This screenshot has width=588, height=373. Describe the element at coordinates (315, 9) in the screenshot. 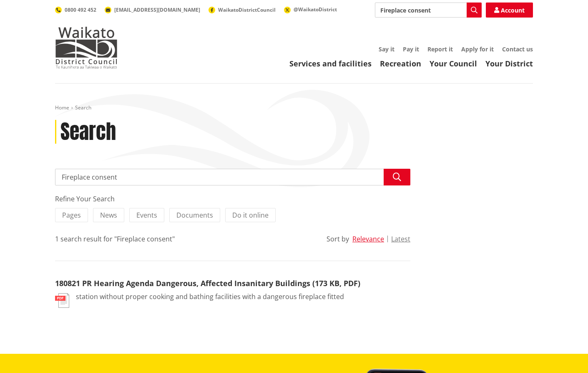

I see `span: @WaikatoDistrict` at that location.